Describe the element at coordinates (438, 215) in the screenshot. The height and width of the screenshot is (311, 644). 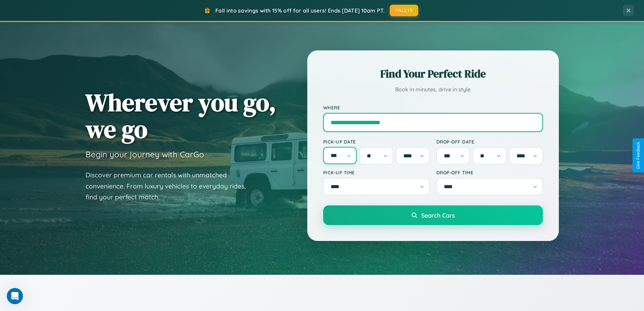
I see `span: Search Cars` at that location.